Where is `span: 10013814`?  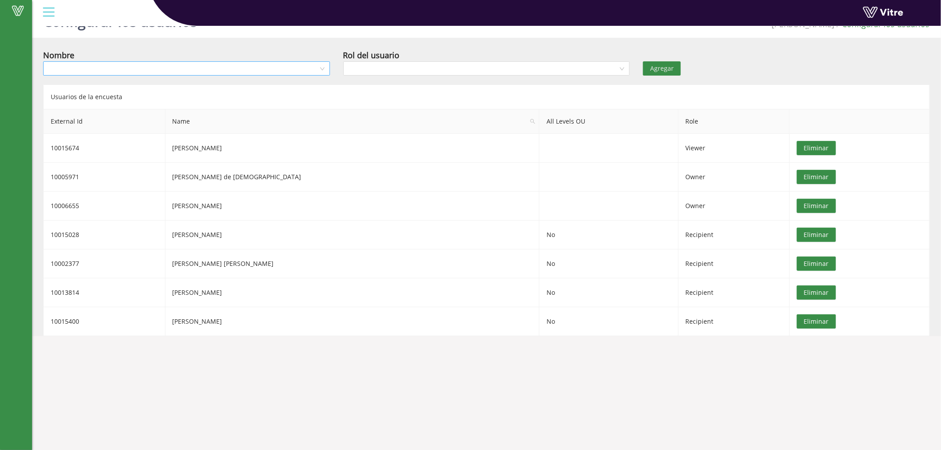 span: 10013814 is located at coordinates (65, 292).